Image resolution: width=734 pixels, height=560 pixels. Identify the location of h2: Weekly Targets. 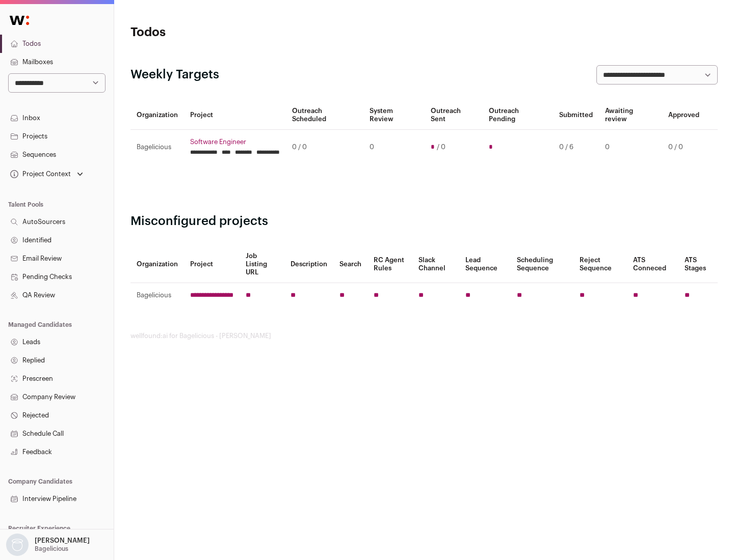
(175, 75).